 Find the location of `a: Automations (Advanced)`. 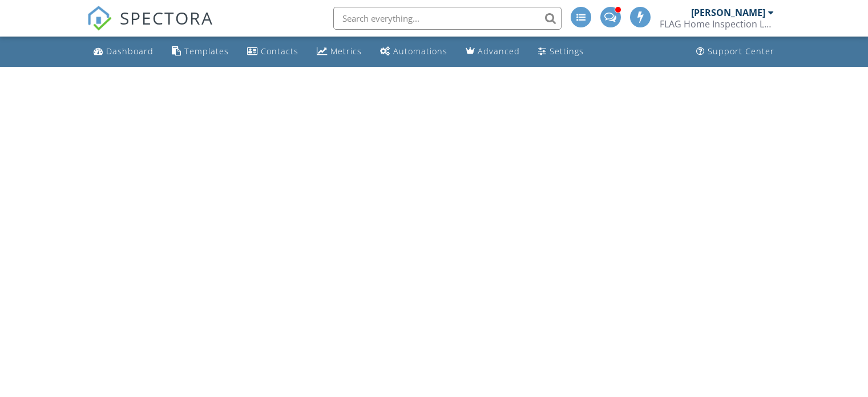

a: Automations (Advanced) is located at coordinates (414, 51).